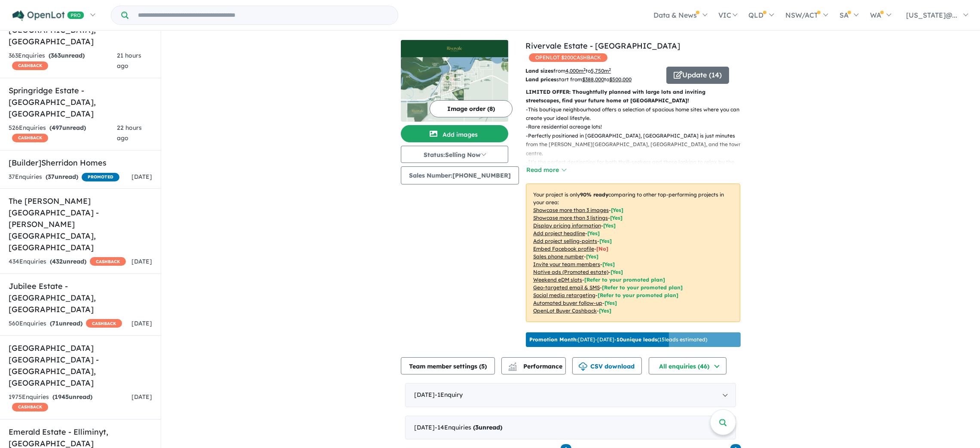 The image size is (980, 448). What do you see at coordinates (471, 109) in the screenshot?
I see `button: Image order (8)` at bounding box center [471, 109].